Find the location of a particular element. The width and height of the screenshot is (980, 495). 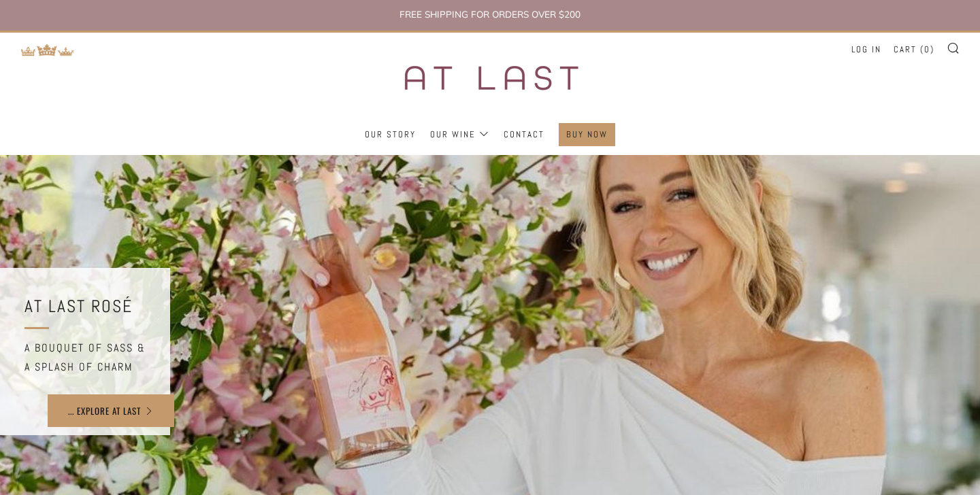

h2: AT LAST ROSÉ is located at coordinates (85, 307).